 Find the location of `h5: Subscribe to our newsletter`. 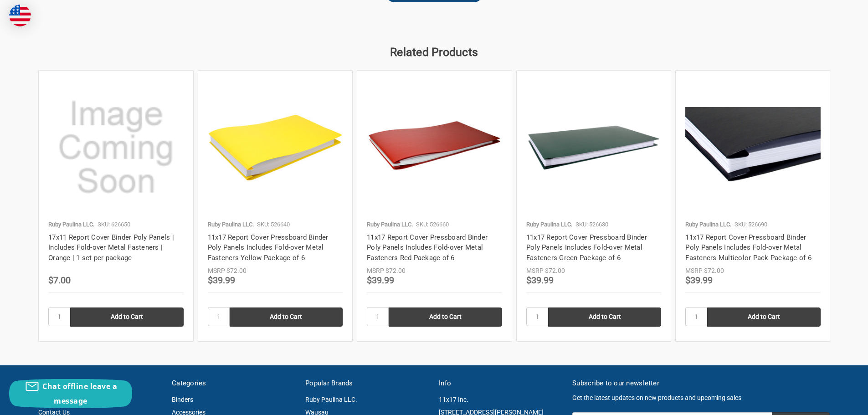

h5: Subscribe to our newsletter is located at coordinates (701, 383).